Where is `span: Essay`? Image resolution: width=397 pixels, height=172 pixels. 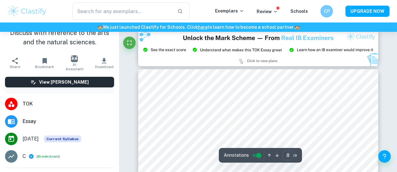 span: Essay is located at coordinates (68, 122).